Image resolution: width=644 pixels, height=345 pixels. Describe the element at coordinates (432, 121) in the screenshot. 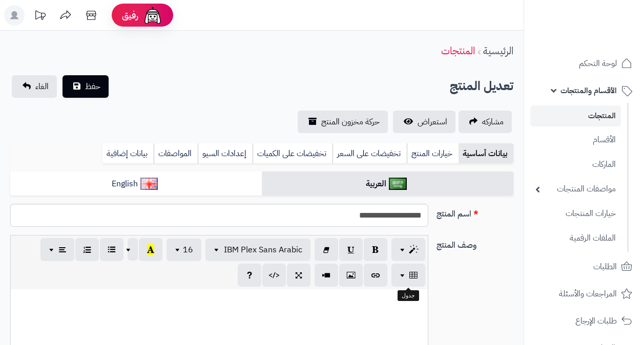

I see `span: استعراض` at that location.